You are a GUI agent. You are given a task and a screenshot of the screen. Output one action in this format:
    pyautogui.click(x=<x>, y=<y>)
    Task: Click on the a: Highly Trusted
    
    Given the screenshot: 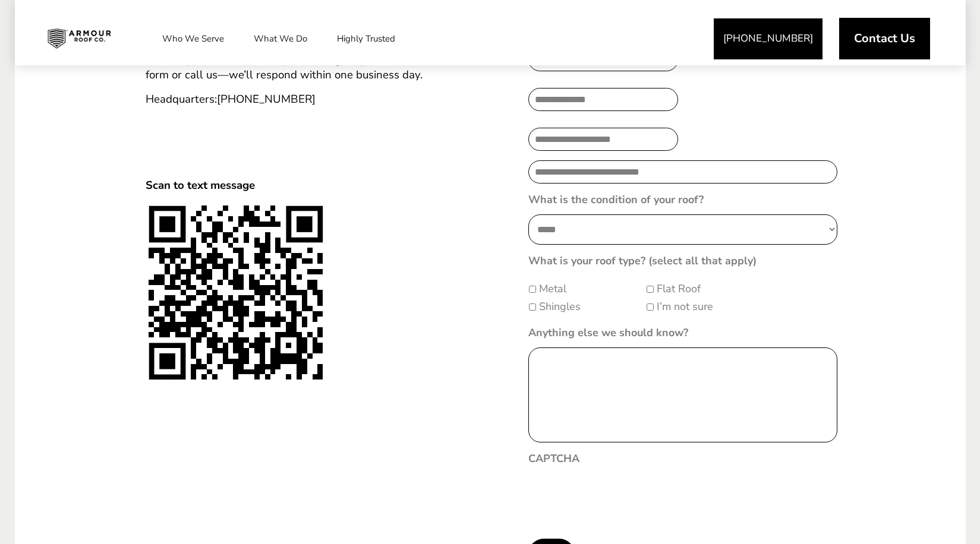 What is the action you would take?
    pyautogui.click(x=366, y=38)
    